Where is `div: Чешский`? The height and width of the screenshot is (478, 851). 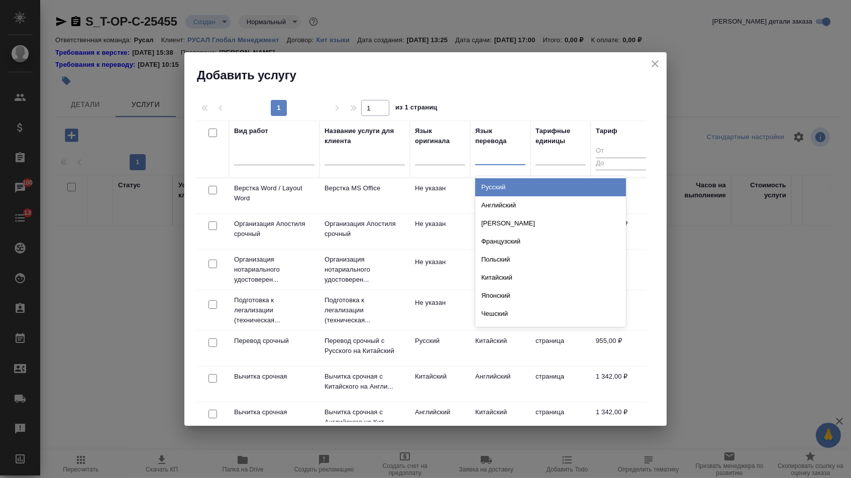 div: Чешский is located at coordinates (551, 314).